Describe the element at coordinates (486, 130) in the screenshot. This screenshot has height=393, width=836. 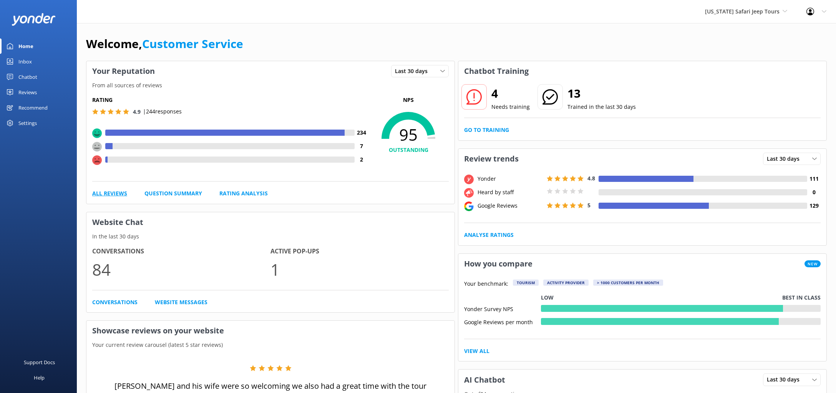
I see `a: Go to Training` at that location.